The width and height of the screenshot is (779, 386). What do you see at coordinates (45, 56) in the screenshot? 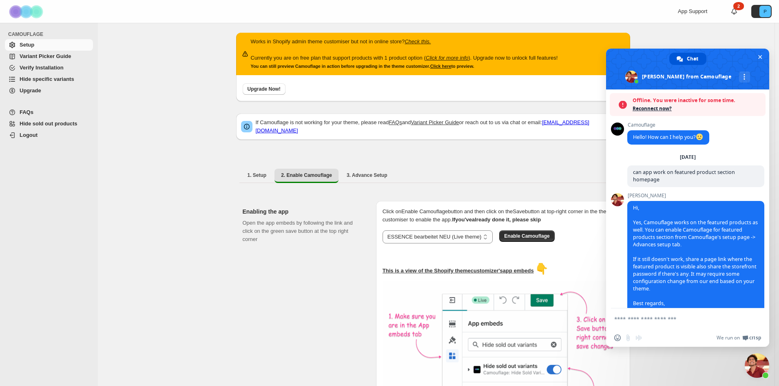
I see `span: Variant Picker Guide` at bounding box center [45, 56].